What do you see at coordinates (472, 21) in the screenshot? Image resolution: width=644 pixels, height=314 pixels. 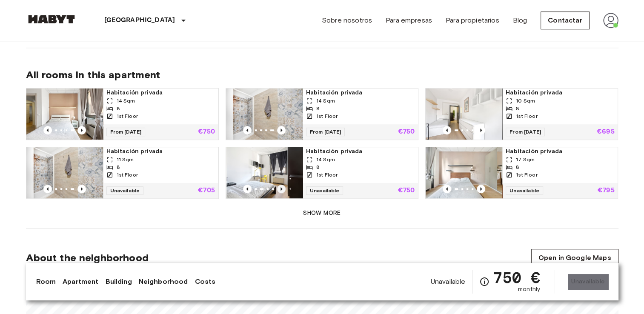 I see `a: Para propietarios` at bounding box center [472, 21].